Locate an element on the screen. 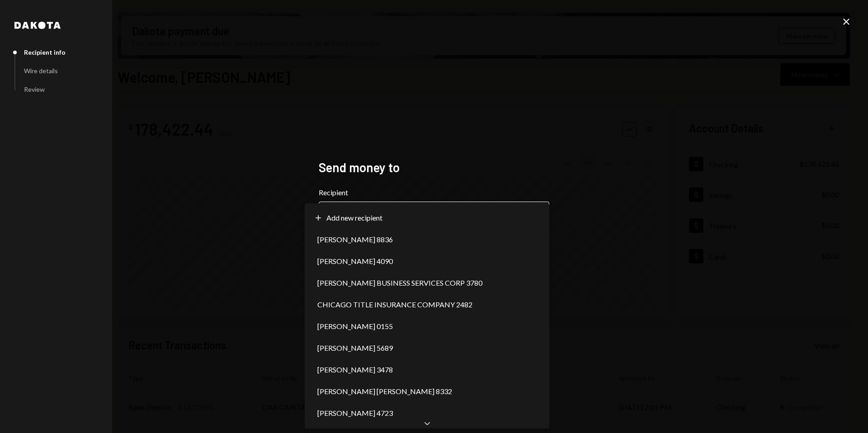  span: Add new recipient is located at coordinates (354, 218).